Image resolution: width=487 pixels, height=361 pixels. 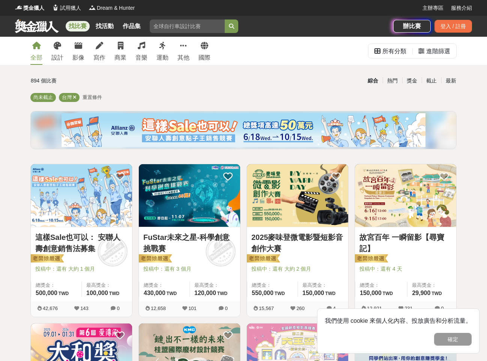 I want to click on img: cf4fb443-4ad2-4338-9fa3-b46b0bf5d316.png, so click(x=244, y=130).